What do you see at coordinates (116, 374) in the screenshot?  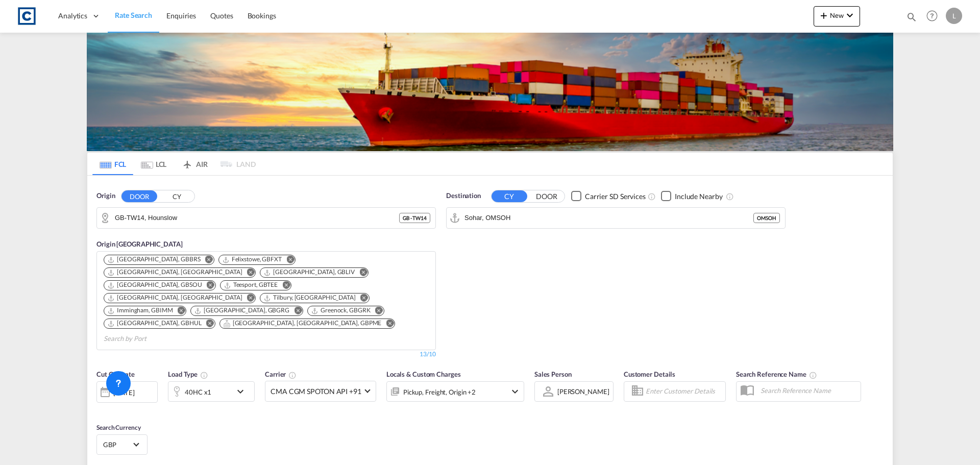 I see `span: Cut Off Date` at bounding box center [116, 374].